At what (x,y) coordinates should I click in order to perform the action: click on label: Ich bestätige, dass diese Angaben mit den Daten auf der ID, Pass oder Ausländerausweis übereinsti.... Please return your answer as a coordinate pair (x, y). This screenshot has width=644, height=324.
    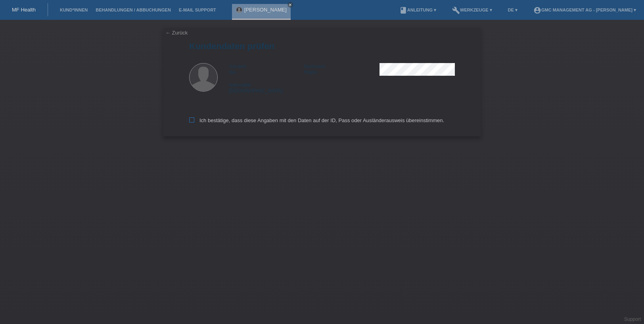
    Looking at the image, I should click on (317, 120).